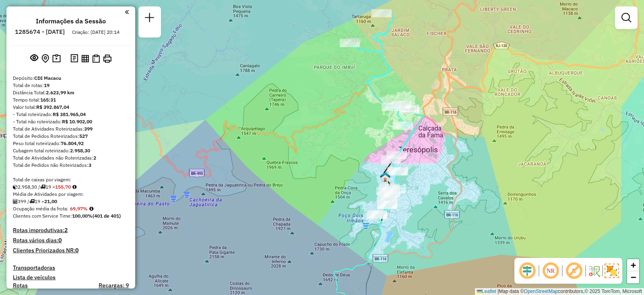  What do you see at coordinates (633, 277) in the screenshot?
I see `a: Zoom out` at bounding box center [633, 277].